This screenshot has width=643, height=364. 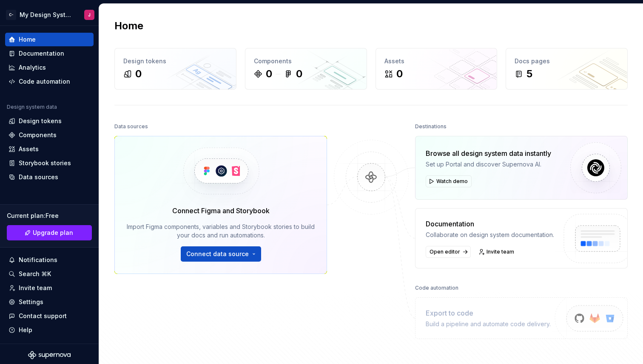 What do you see at coordinates (49, 121) in the screenshot?
I see `a: Design tokens` at bounding box center [49, 121].